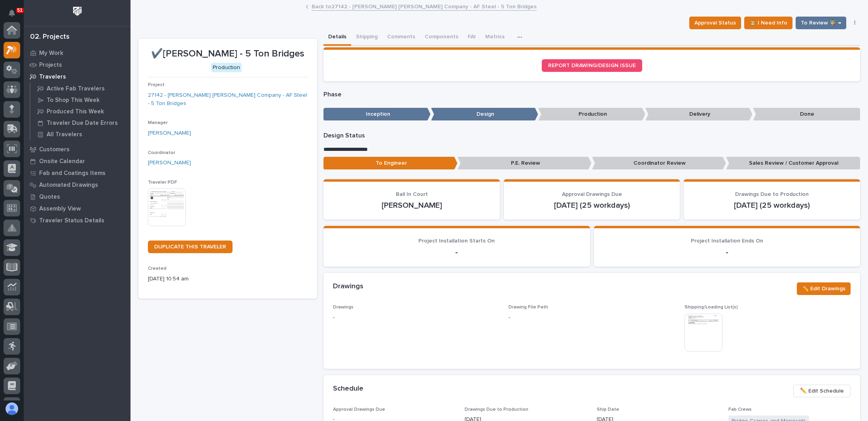  Describe the element at coordinates (806, 114) in the screenshot. I see `p: Done` at that location.